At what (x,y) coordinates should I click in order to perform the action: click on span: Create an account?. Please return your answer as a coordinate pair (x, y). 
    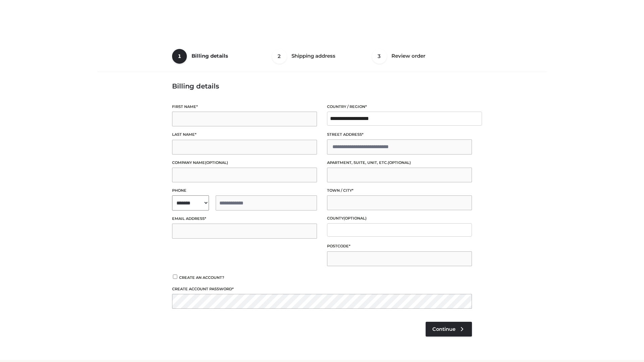
    Looking at the image, I should click on (202, 278).